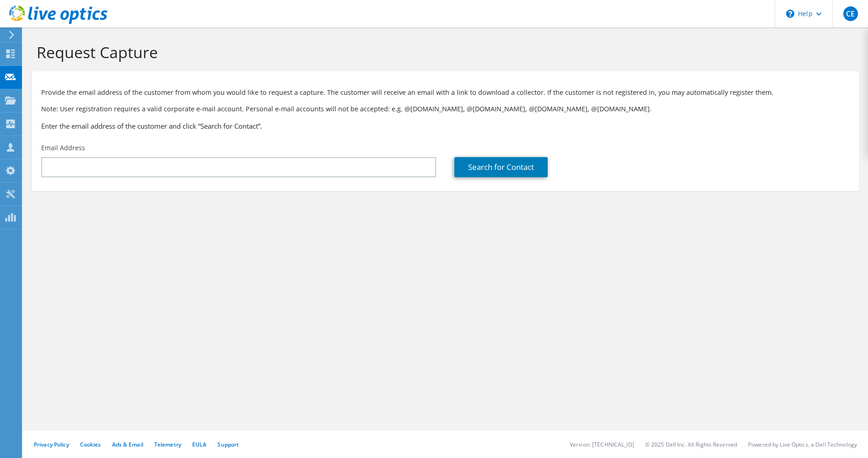 The image size is (868, 458). What do you see at coordinates (199, 444) in the screenshot?
I see `a: EULA` at bounding box center [199, 444].